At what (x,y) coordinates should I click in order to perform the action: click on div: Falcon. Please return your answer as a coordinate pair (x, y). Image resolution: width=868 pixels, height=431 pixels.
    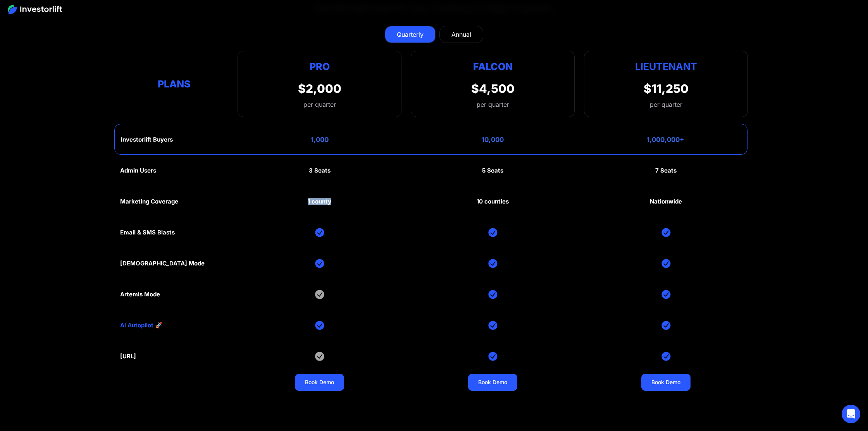
    Looking at the image, I should click on (493, 66).